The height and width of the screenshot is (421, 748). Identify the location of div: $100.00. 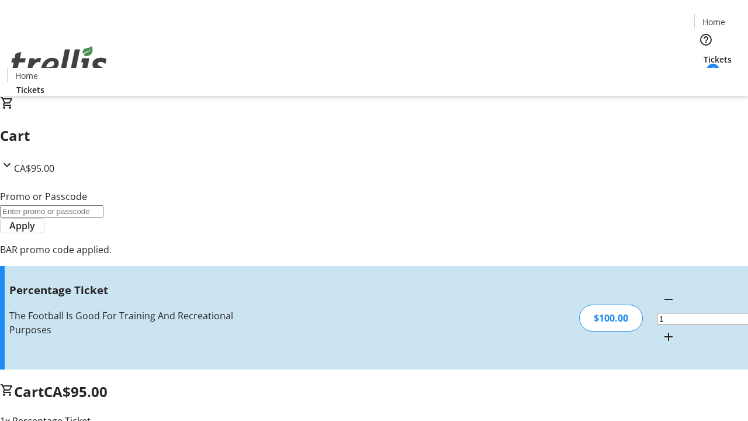
(610, 318).